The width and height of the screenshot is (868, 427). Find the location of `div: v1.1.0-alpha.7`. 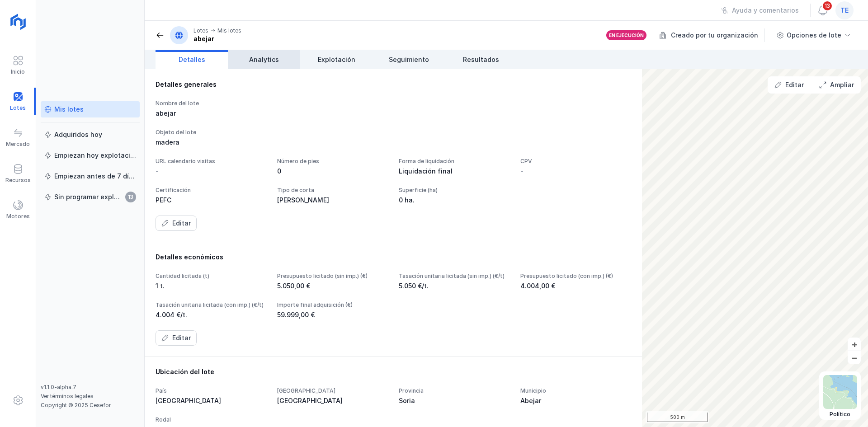

div: v1.1.0-alpha.7 is located at coordinates (90, 387).